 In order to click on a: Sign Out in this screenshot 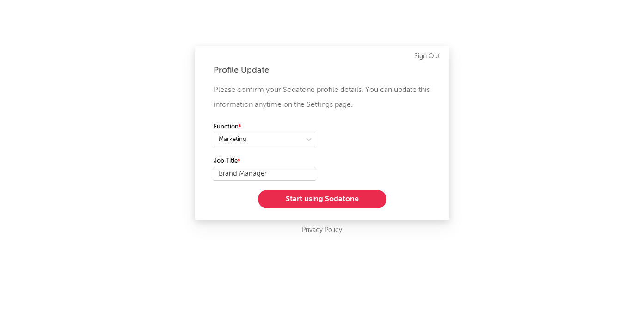, I will do `click(427, 56)`.